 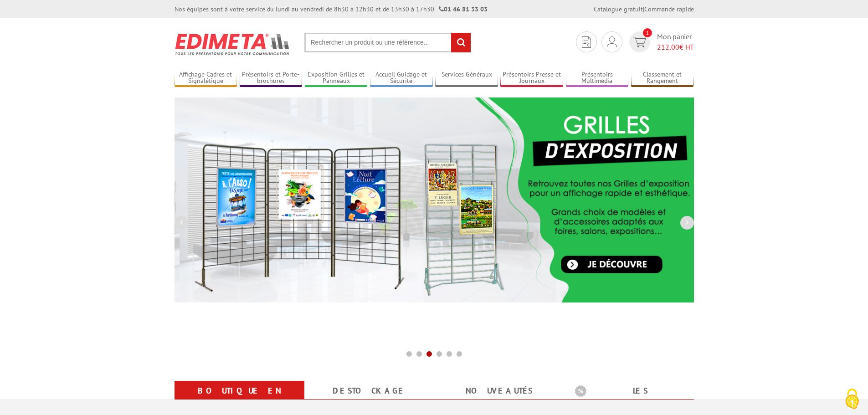 I want to click on button: Cookies (fenêtre modale), so click(x=852, y=399).